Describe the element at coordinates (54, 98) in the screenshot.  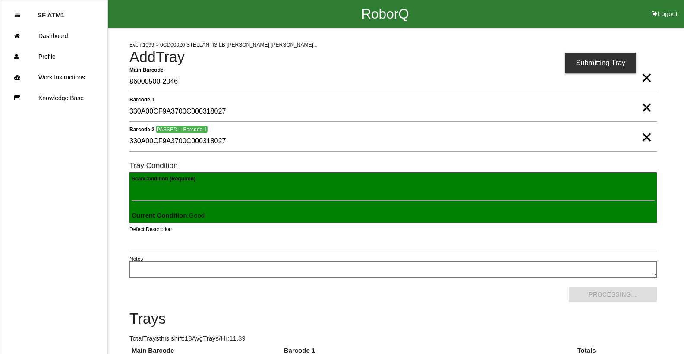
I see `a: Knowledge Base` at that location.